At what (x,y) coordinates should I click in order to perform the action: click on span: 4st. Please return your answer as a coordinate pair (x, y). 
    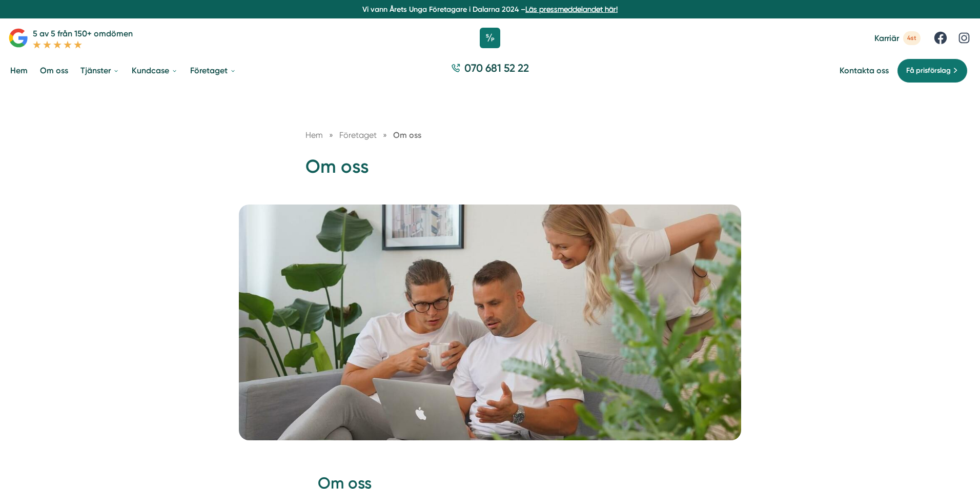
    Looking at the image, I should click on (912, 38).